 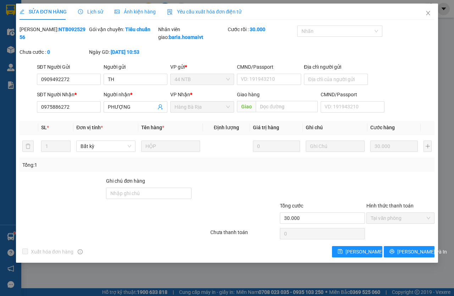 What do you see at coordinates (135, 95) in the screenshot?
I see `div: Người nhận` at bounding box center [135, 95].